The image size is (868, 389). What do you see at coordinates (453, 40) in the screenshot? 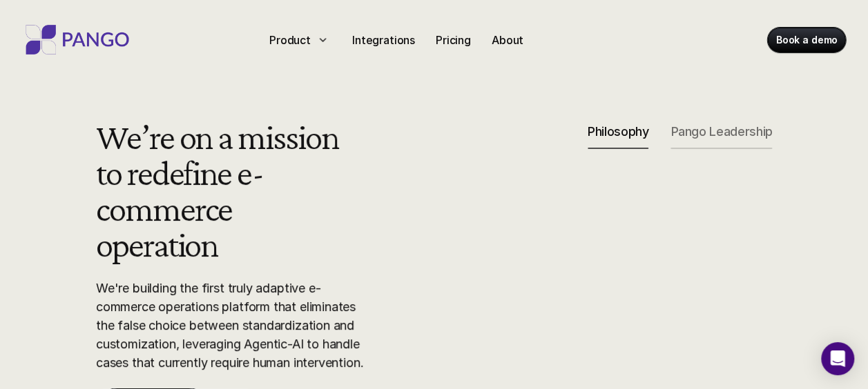
I see `a: Pricing` at bounding box center [453, 40].